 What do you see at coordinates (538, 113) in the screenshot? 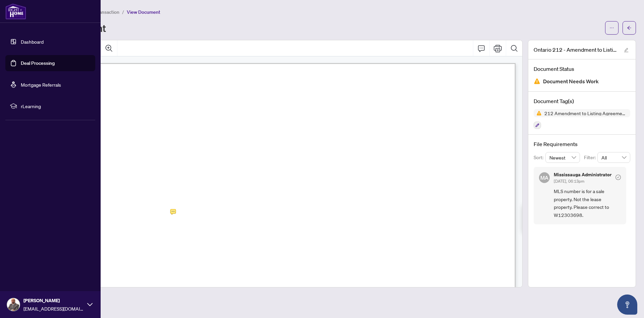
I see `img: Status Icon` at bounding box center [538, 113].